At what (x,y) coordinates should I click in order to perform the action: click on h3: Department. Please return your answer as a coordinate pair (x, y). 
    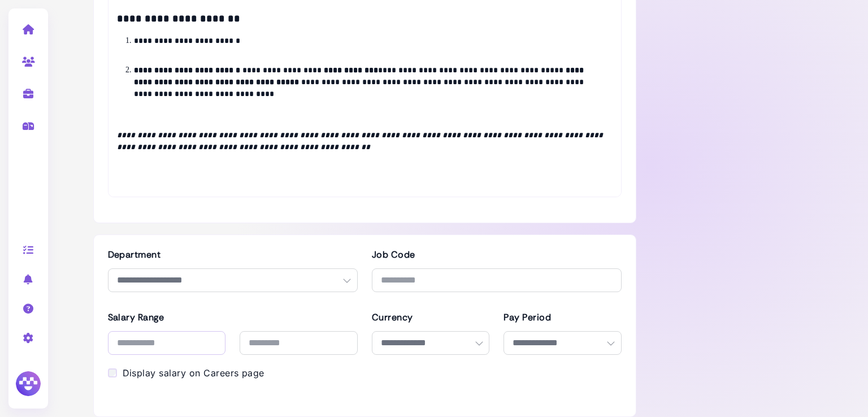
    Looking at the image, I should click on (233, 254).